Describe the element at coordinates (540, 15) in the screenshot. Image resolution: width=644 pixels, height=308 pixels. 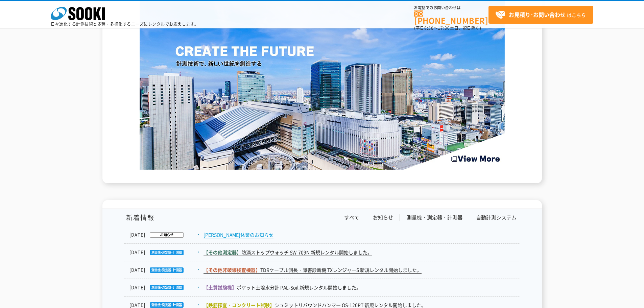
I see `span: はこちら` at that location.